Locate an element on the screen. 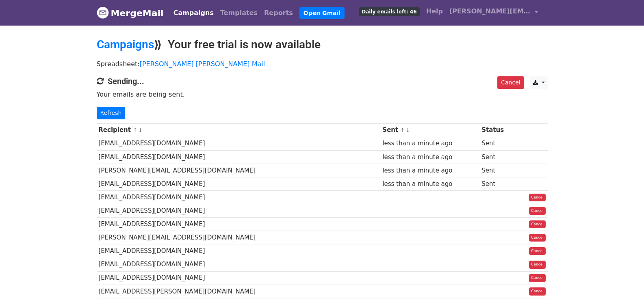  a: Help is located at coordinates (435, 11).